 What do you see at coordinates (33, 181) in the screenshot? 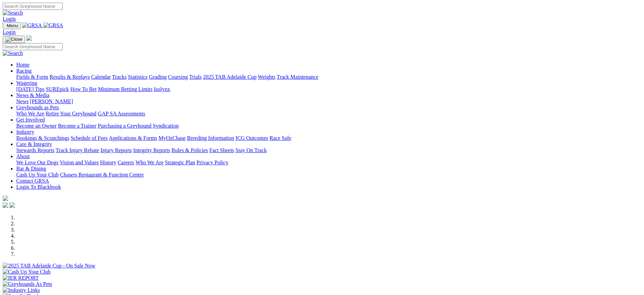
I see `a: Contact GRSA` at bounding box center [33, 181].